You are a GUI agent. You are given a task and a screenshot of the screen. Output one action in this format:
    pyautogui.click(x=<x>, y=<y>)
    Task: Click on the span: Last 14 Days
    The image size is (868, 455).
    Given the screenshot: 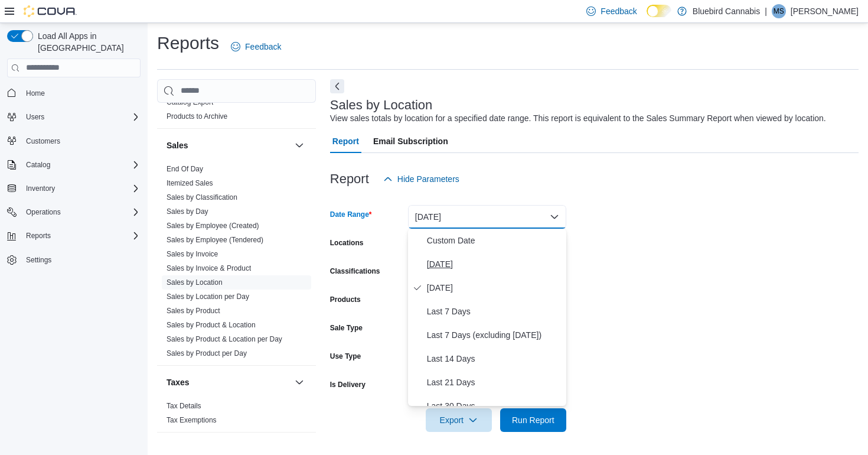 What is the action you would take?
    pyautogui.click(x=494, y=359)
    